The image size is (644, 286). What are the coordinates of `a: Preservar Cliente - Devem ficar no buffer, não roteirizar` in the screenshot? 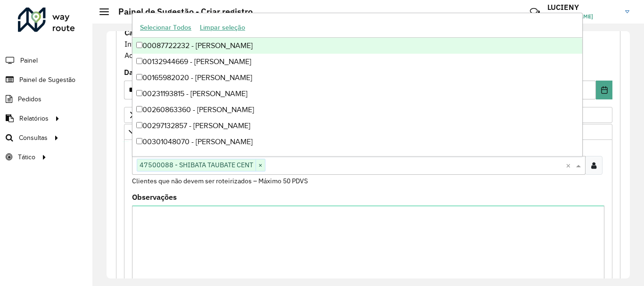 It's located at (368, 132).